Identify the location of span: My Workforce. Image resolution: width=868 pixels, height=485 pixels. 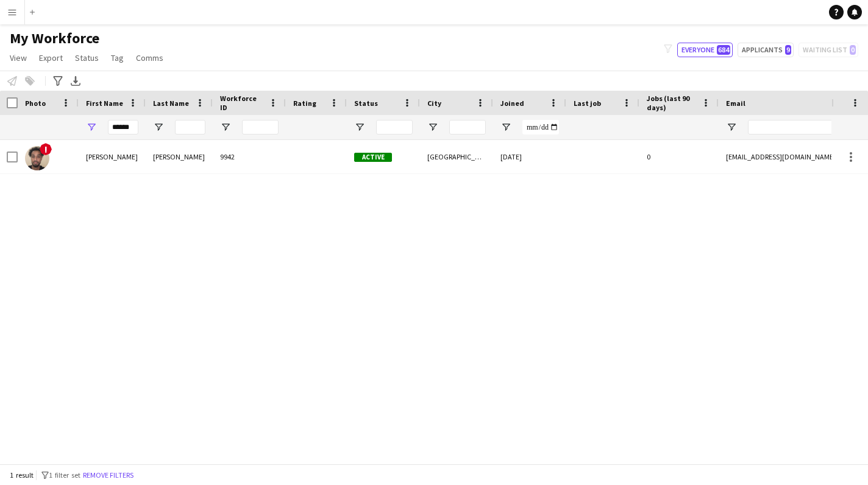
(55, 38).